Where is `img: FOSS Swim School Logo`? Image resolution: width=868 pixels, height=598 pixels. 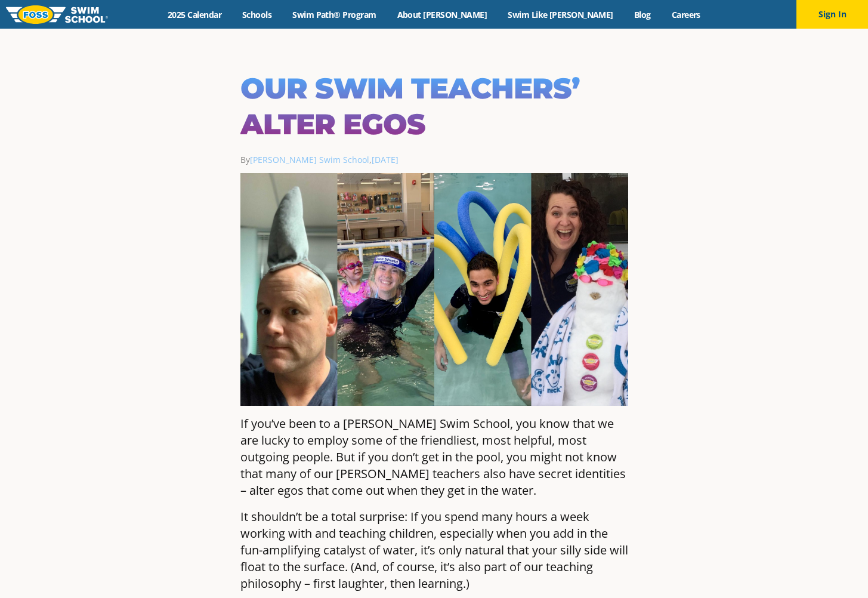
img: FOSS Swim School Logo is located at coordinates (56, 15).